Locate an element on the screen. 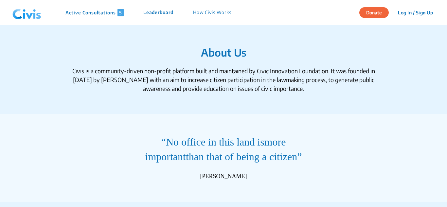 This screenshot has width=447, height=207. div: Civis is a community-driven non-profit platform built and maintained by Civic Innovation Foundati... is located at coordinates (224, 80).